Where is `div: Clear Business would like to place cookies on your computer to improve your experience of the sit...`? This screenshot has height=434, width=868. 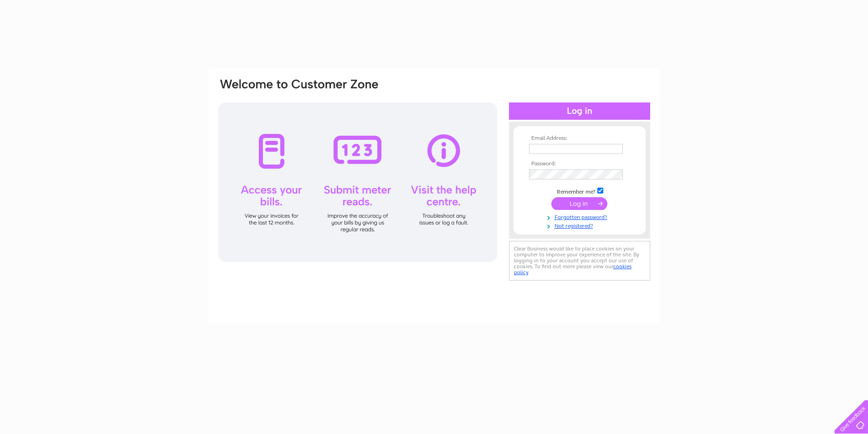 div: Clear Business would like to place cookies on your computer to improve your experience of the sit... is located at coordinates (580, 261).